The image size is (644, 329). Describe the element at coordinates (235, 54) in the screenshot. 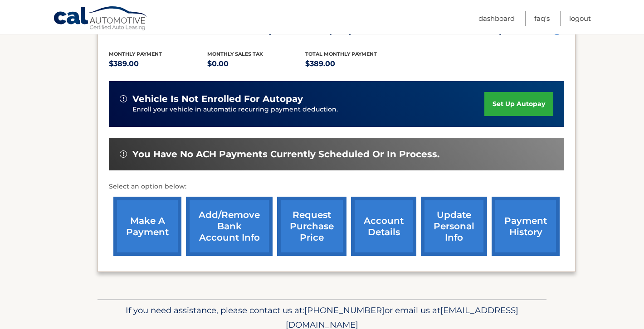

I see `span: Monthly sales Tax` at that location.